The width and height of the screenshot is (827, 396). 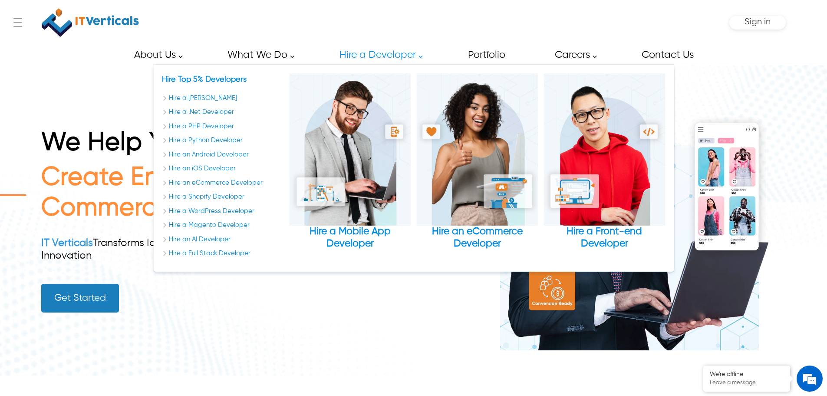 I want to click on a: Get Started, so click(x=80, y=298).